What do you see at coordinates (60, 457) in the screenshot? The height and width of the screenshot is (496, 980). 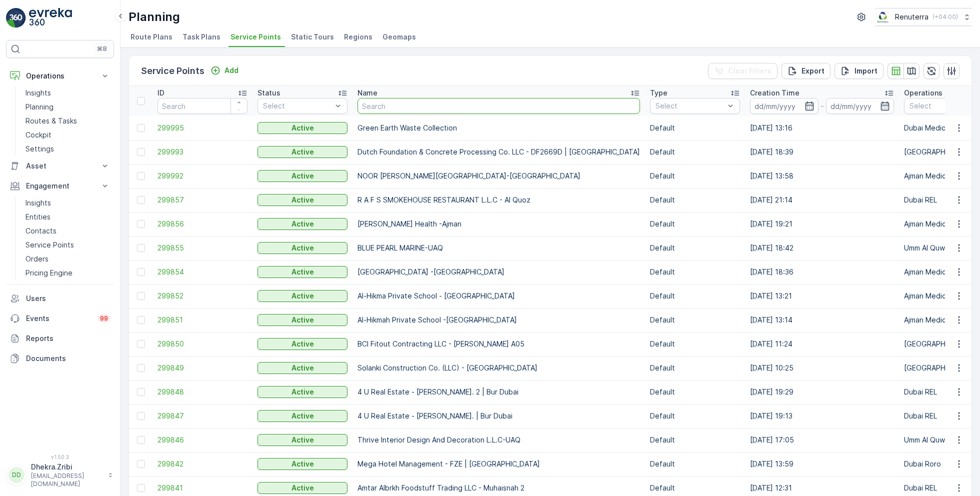 I see `span: v 1.50.3` at bounding box center [60, 457].